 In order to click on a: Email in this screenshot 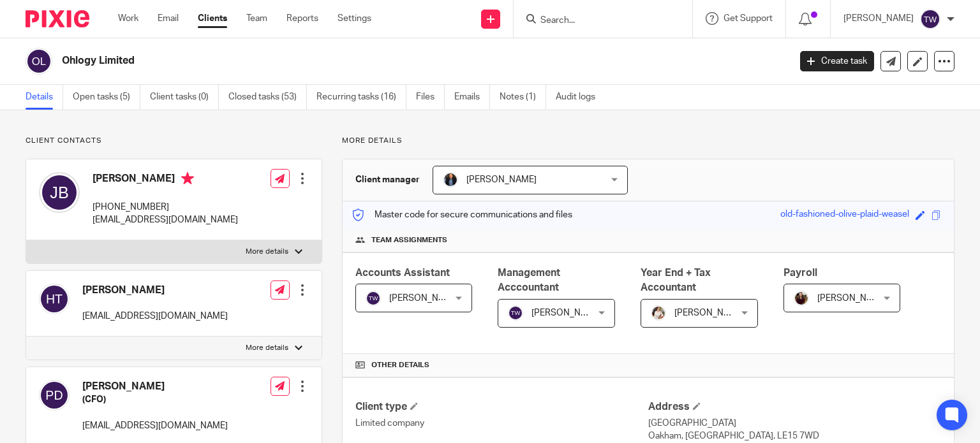, I will do `click(168, 18)`.